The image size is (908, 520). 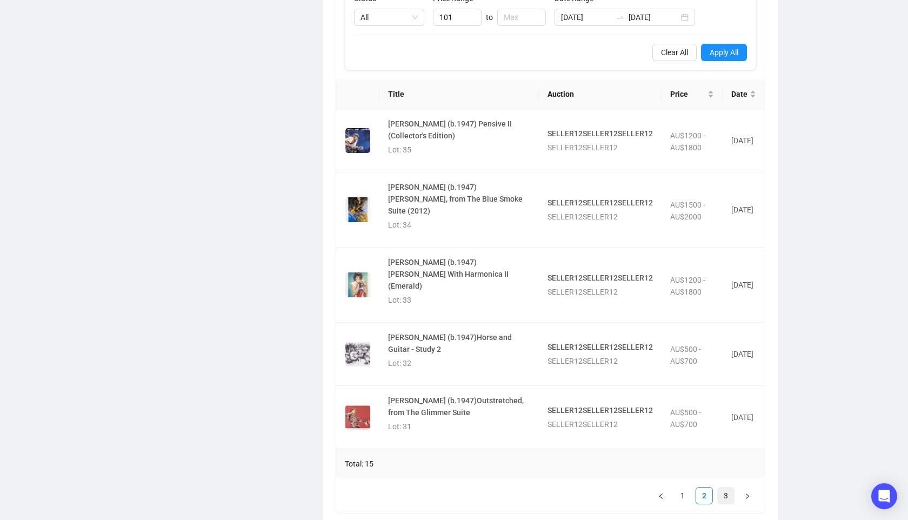 I want to click on span: right, so click(x=748, y=496).